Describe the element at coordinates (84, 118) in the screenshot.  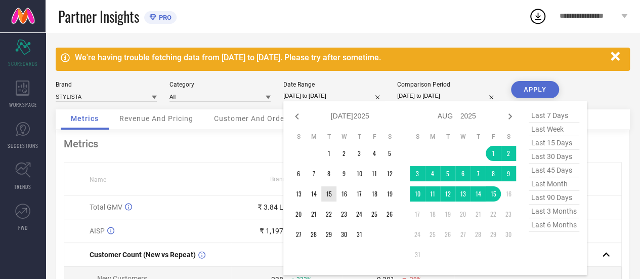
I see `span: Metrics` at that location.